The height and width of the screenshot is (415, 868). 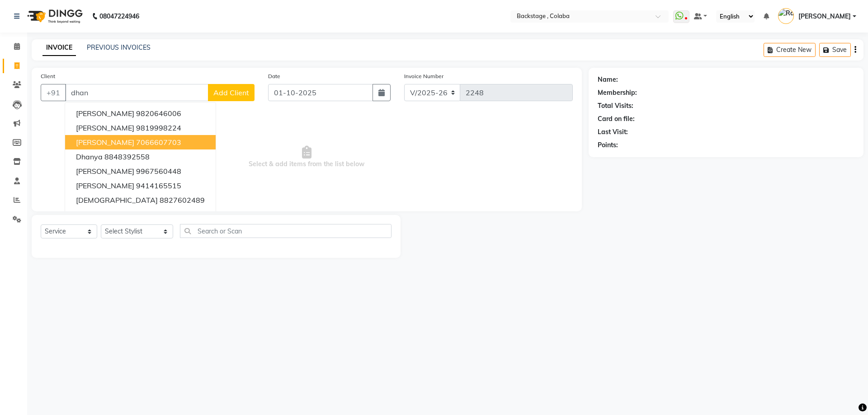 I want to click on div: Card on file:, so click(x=616, y=119).